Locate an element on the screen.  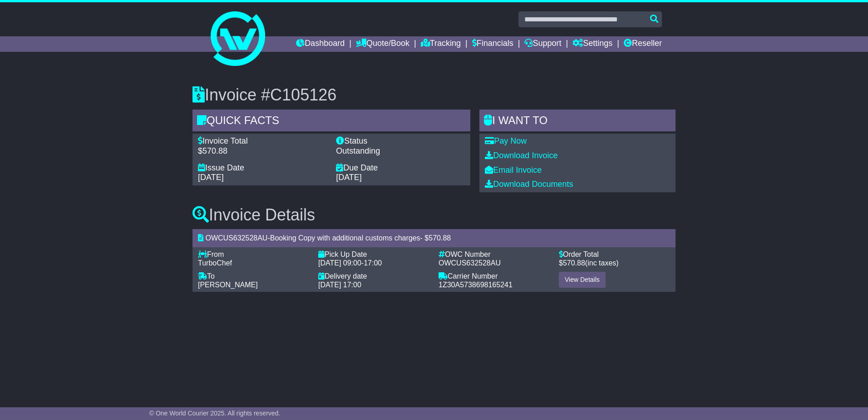
a: Reseller is located at coordinates (643, 44).